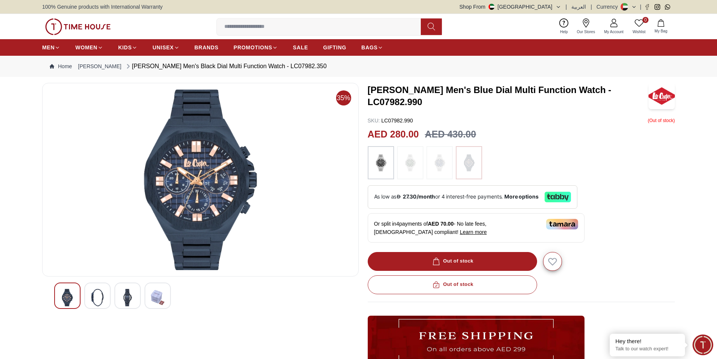 The height and width of the screenshot is (359, 717). What do you see at coordinates (51, 47) in the screenshot?
I see `a: MEN` at bounding box center [51, 47].